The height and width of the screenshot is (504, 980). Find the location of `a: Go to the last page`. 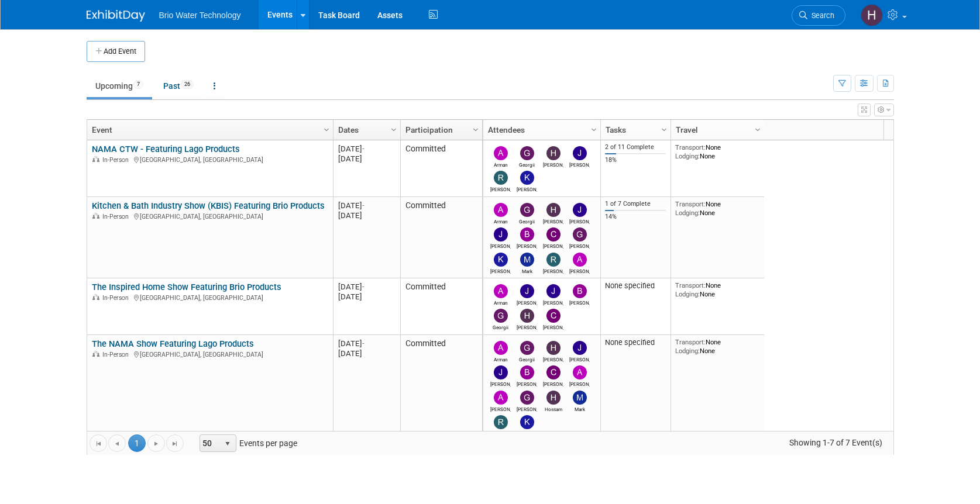

a: Go to the last page is located at coordinates (175, 443).